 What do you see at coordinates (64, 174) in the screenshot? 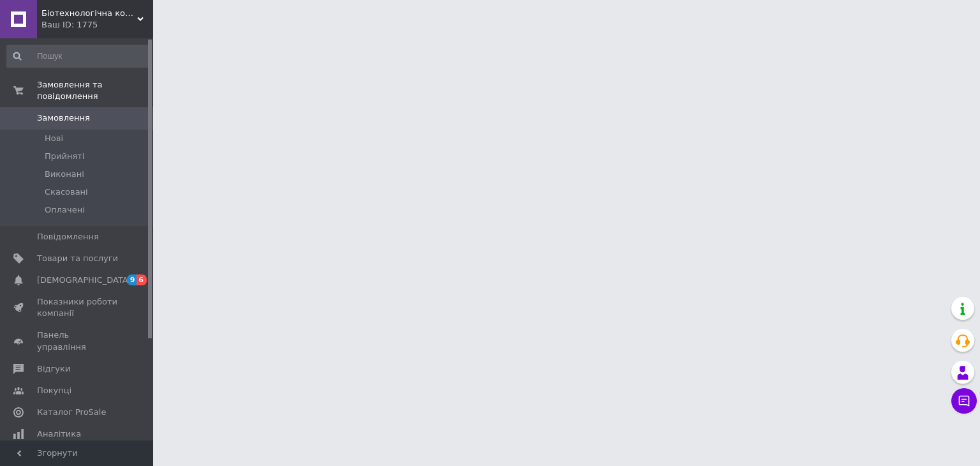
I see `span: Виконані` at bounding box center [64, 174].